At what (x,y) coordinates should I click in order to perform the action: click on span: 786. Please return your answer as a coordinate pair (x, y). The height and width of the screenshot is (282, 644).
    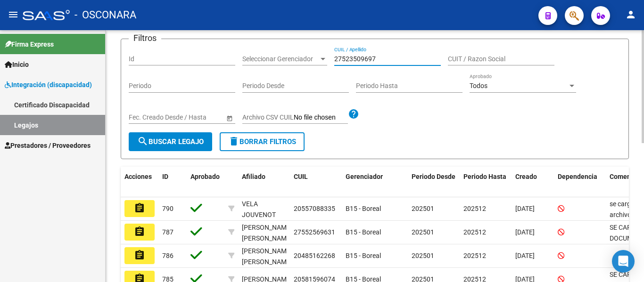
    Looking at the image, I should click on (168, 255).